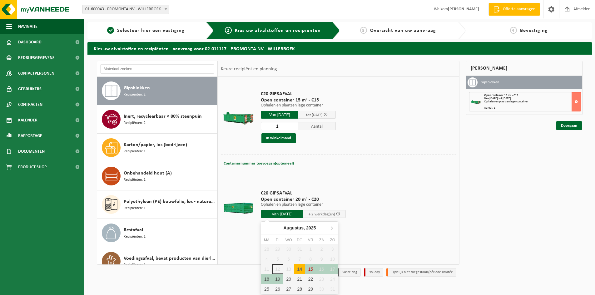 Image resolution: width=595 pixels, height=295 pixels. Describe the element at coordinates (266, 240) in the screenshot. I see `div: ma` at that location.